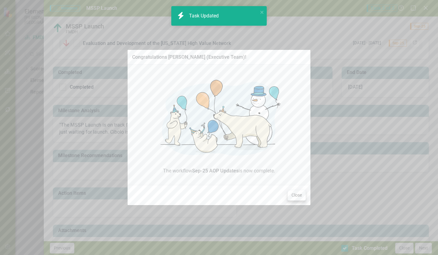  I want to click on div: Task Updated, so click(205, 16).